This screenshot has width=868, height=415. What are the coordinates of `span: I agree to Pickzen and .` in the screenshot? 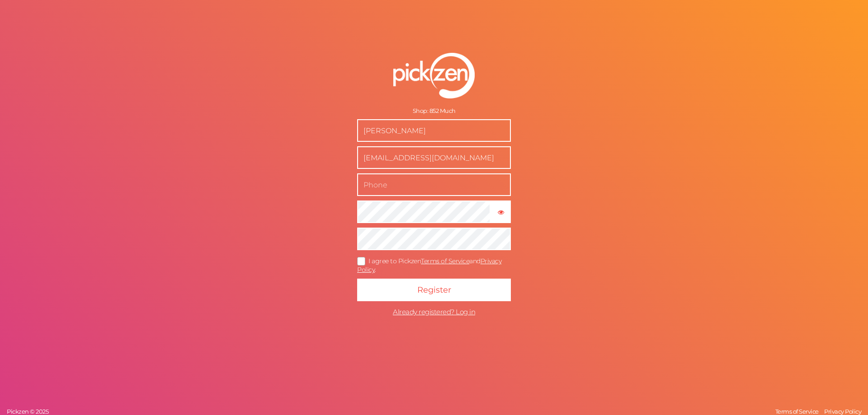 It's located at (429, 265).